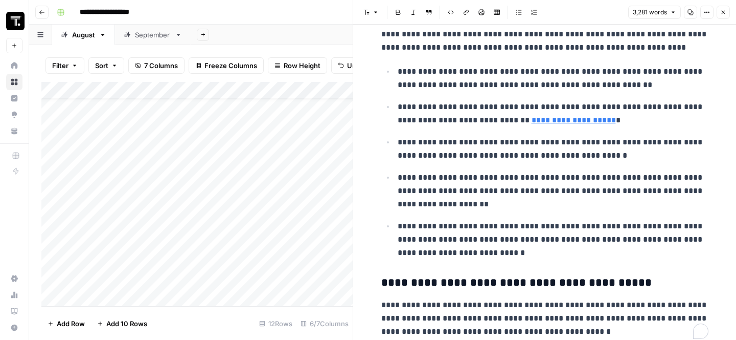 This screenshot has height=340, width=736. Describe the element at coordinates (71, 323) in the screenshot. I see `span: Add Row` at that location.